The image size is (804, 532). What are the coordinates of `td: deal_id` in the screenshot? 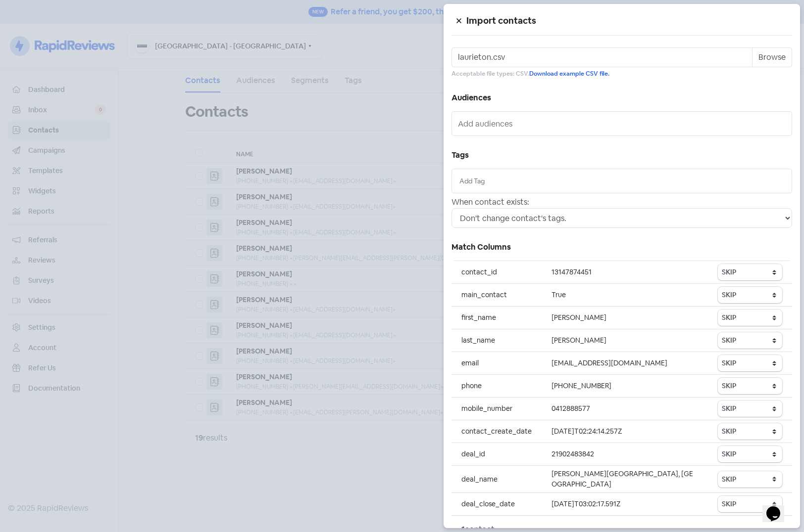 It's located at (496, 454).